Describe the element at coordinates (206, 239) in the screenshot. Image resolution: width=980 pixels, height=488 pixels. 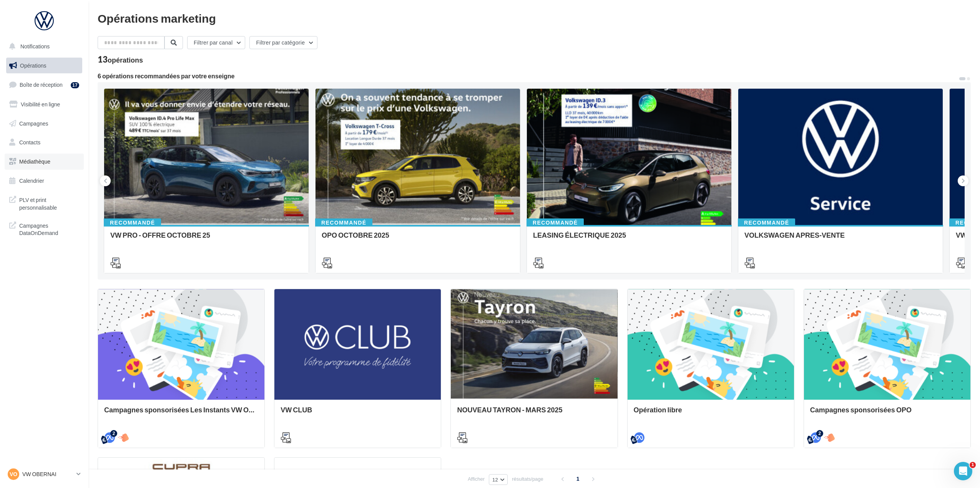
I see `div: VW PRO - OFFRE OCTOBRE 25` at that location.